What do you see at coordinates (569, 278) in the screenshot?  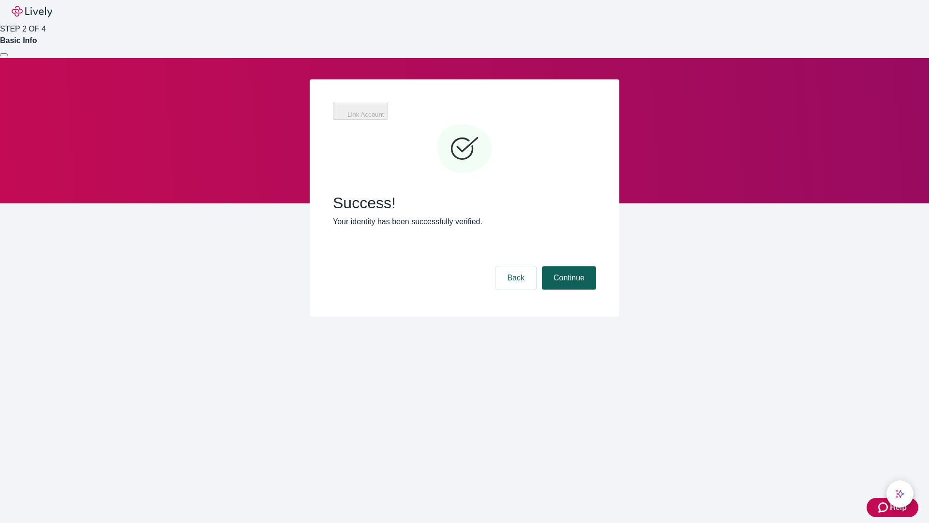 I see `button: Continue` at bounding box center [569, 278].